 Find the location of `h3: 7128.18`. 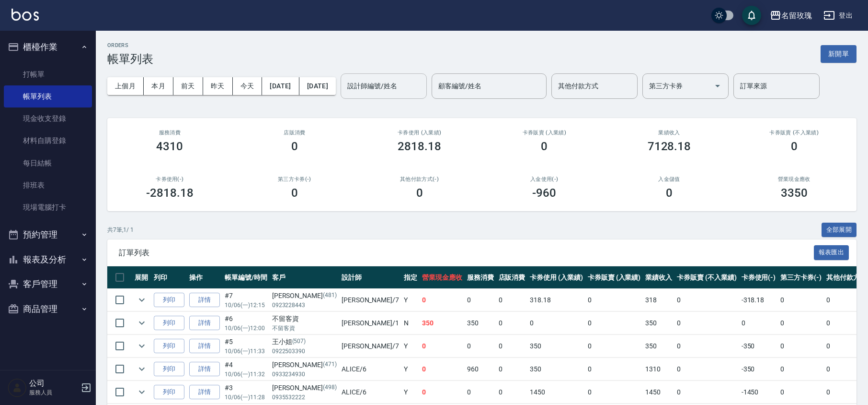

h3: 7128.18 is located at coordinates (669, 146).